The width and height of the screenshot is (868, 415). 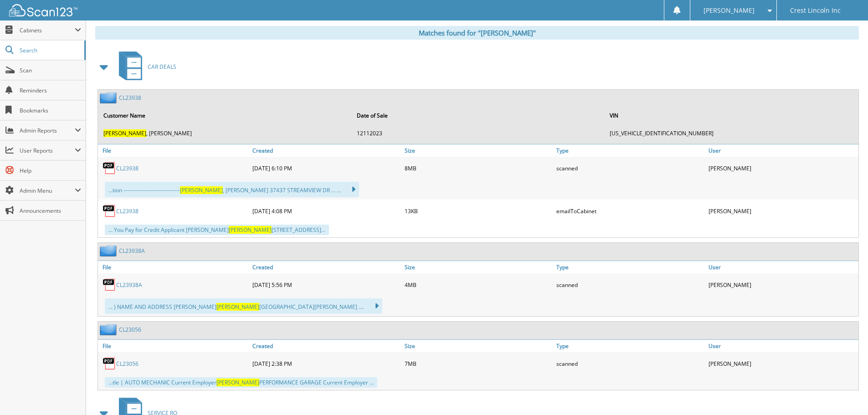 What do you see at coordinates (845, 393) in the screenshot?
I see `div: Chat Widget` at bounding box center [845, 393].